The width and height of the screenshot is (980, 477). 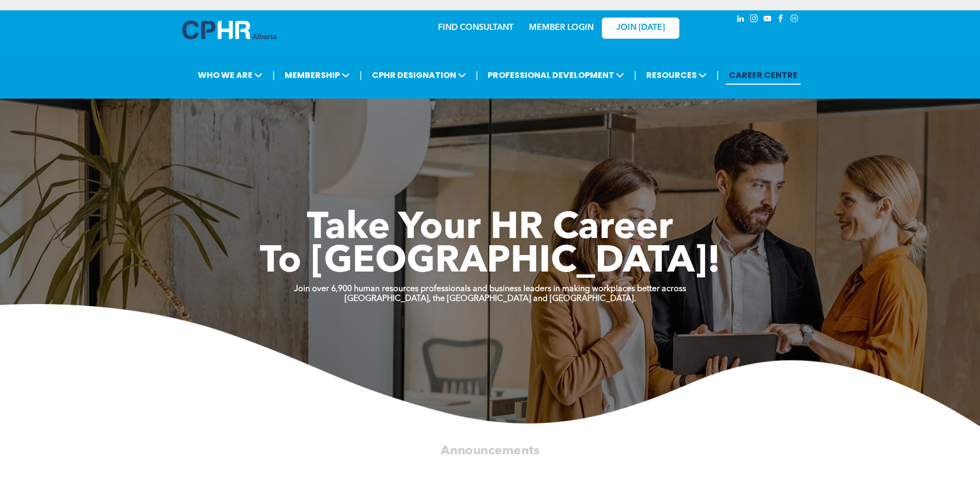 What do you see at coordinates (768, 19) in the screenshot?
I see `a: youtube` at bounding box center [768, 19].